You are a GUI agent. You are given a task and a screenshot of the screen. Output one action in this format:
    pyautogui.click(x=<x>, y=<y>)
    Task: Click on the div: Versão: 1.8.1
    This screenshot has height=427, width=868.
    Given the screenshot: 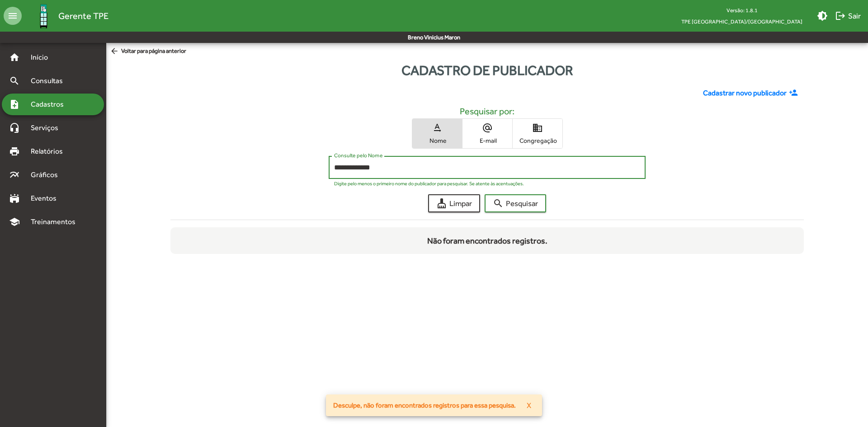 What is the action you would take?
    pyautogui.click(x=742, y=10)
    